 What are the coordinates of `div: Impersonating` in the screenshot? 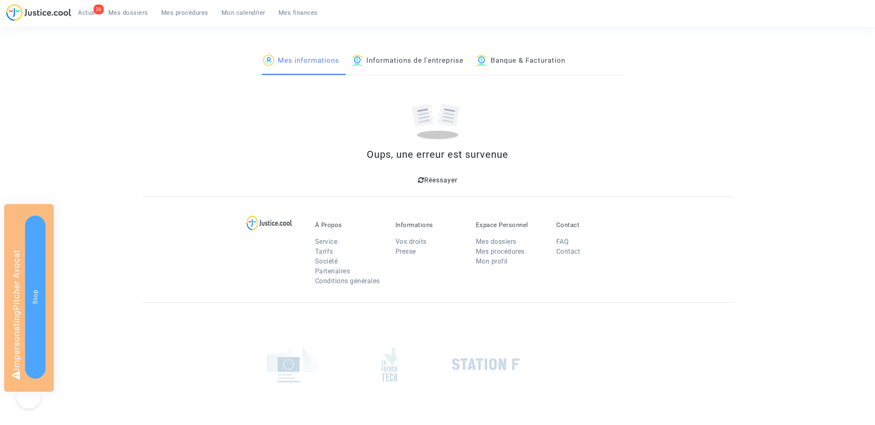 It's located at (29, 298).